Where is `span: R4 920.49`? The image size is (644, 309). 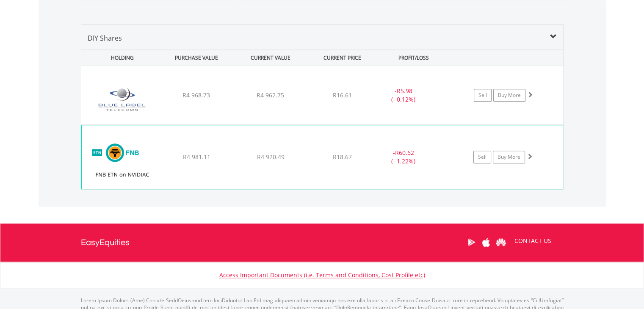
span: R4 920.49 is located at coordinates (270, 157).